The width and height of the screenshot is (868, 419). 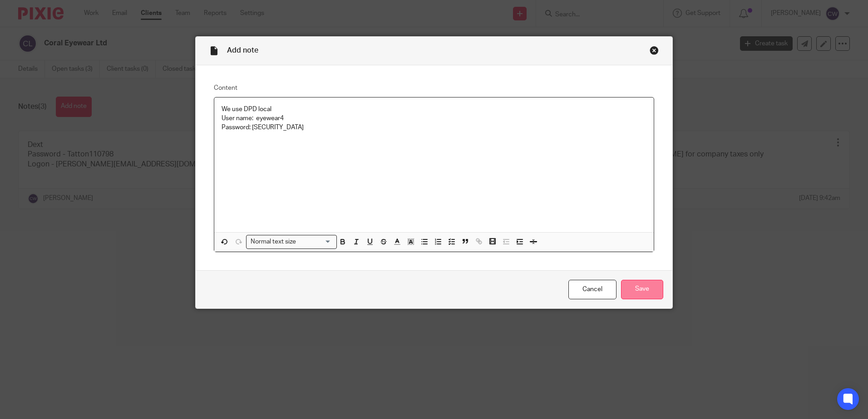 What do you see at coordinates (273, 242) in the screenshot?
I see `span: Normal text size` at bounding box center [273, 242].